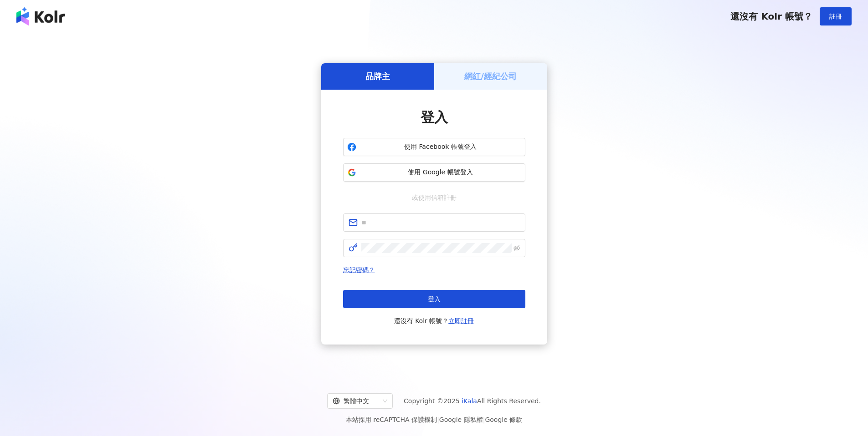  I want to click on span: 使用 Facebook 帳號登入, so click(440, 147).